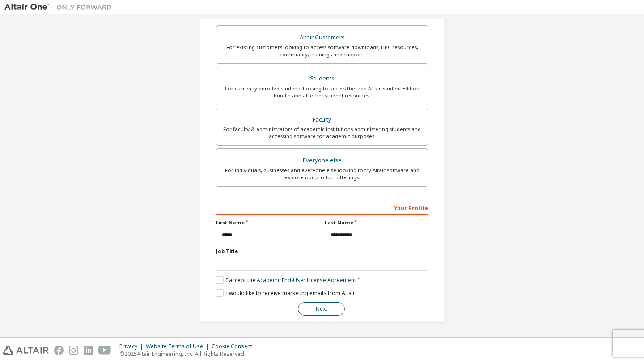 The width and height of the screenshot is (644, 363). What do you see at coordinates (286, 280) in the screenshot?
I see `label: I accept the` at bounding box center [286, 280].